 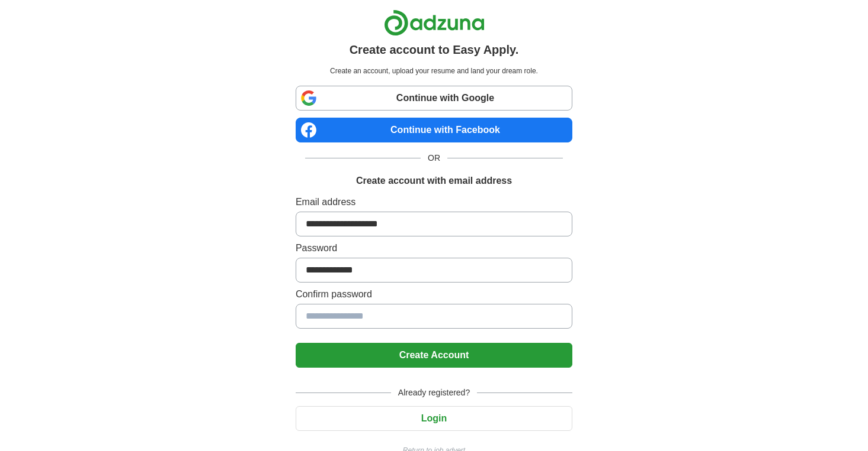 What do you see at coordinates (434, 356) in the screenshot?
I see `button: Create Account` at bounding box center [434, 356].